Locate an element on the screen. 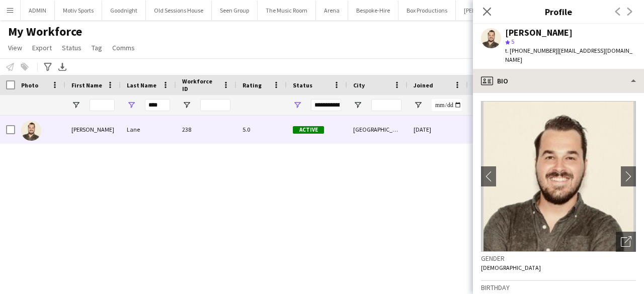 Image resolution: width=644 pixels, height=294 pixels. span: 5 is located at coordinates (513, 41).